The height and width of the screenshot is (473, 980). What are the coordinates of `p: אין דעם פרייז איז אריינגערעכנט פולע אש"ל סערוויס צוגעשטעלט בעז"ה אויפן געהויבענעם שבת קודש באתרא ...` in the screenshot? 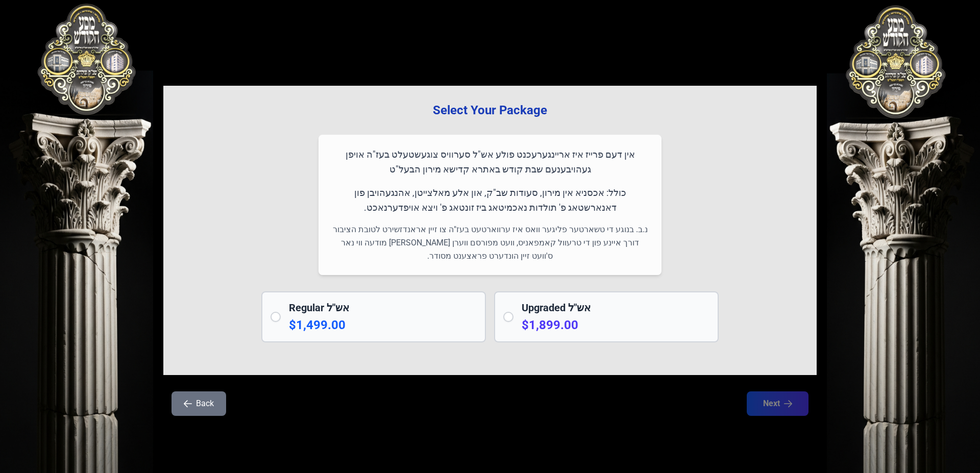 It's located at (490, 162).